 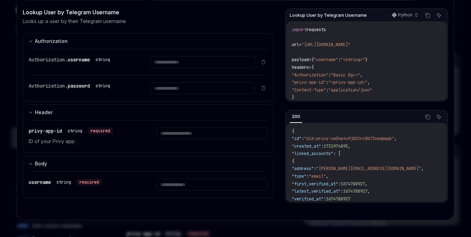 What do you see at coordinates (353, 60) in the screenshot?
I see `span: "<string>"` at bounding box center [353, 60].